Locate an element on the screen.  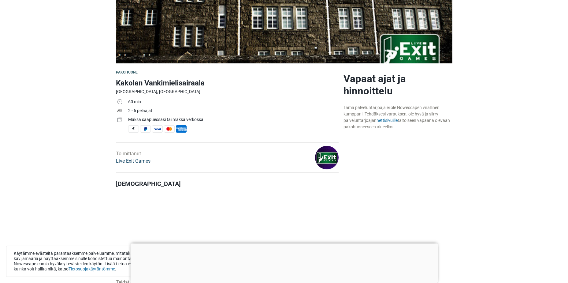
h1: Kakolan Vankimielisairaala is located at coordinates (227, 83).